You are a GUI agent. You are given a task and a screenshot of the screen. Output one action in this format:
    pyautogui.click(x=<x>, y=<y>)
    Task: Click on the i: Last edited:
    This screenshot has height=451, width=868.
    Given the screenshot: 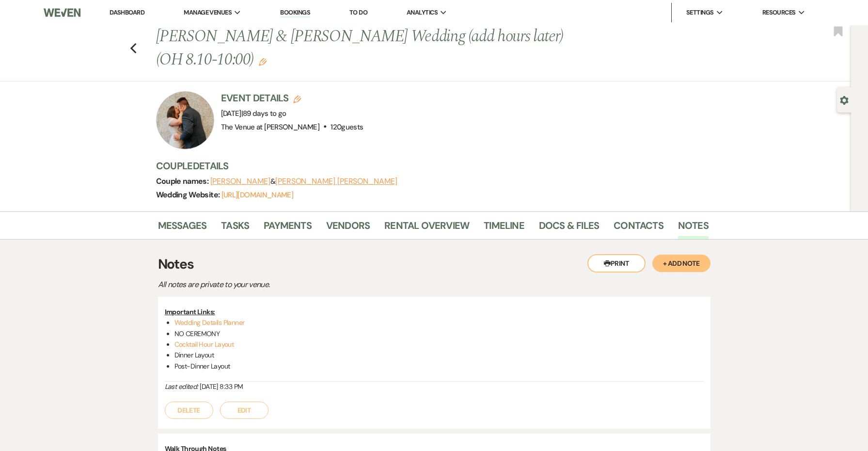 What is the action you would take?
    pyautogui.click(x=182, y=387)
    